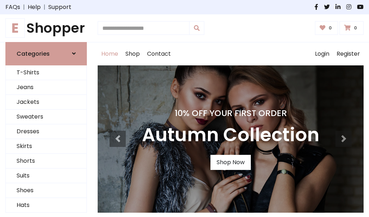 The image size is (369, 217). Describe the element at coordinates (46, 54) in the screenshot. I see `a: Categories` at that location.